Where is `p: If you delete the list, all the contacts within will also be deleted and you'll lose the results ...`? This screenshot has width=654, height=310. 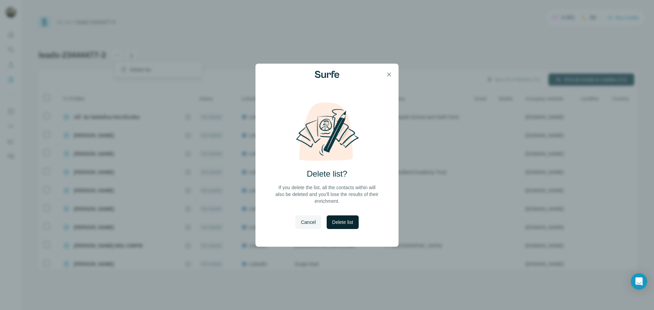 p: If you delete the list, all the contacts within will also be deleted and you'll lose the results ... is located at coordinates (327, 195).